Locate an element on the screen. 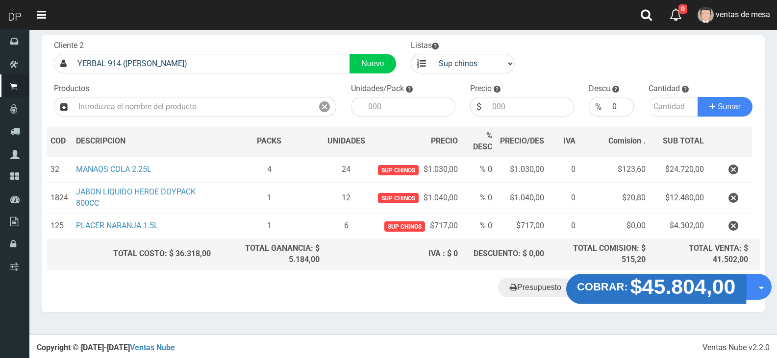 This screenshot has width=777, height=358. a: Ventas Nube is located at coordinates (153, 348).